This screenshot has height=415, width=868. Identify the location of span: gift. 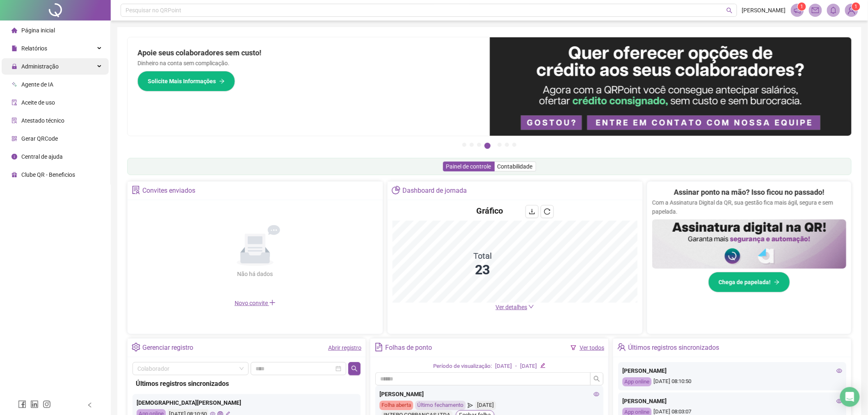
(15, 174).